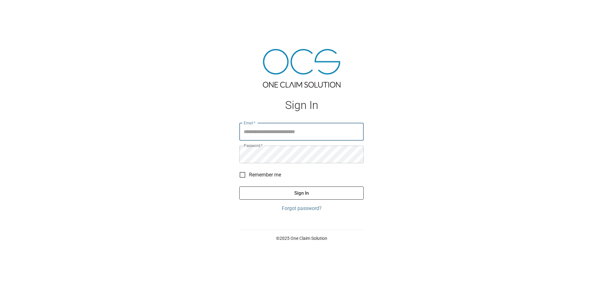 The image size is (603, 286). What do you see at coordinates (250, 123) in the screenshot?
I see `label: Email` at bounding box center [250, 123].